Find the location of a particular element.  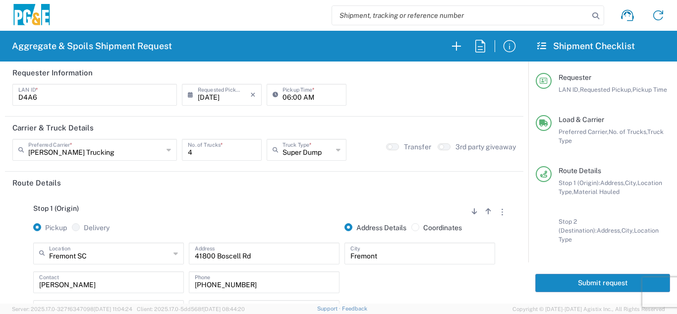

span: Requester is located at coordinates (575, 77).